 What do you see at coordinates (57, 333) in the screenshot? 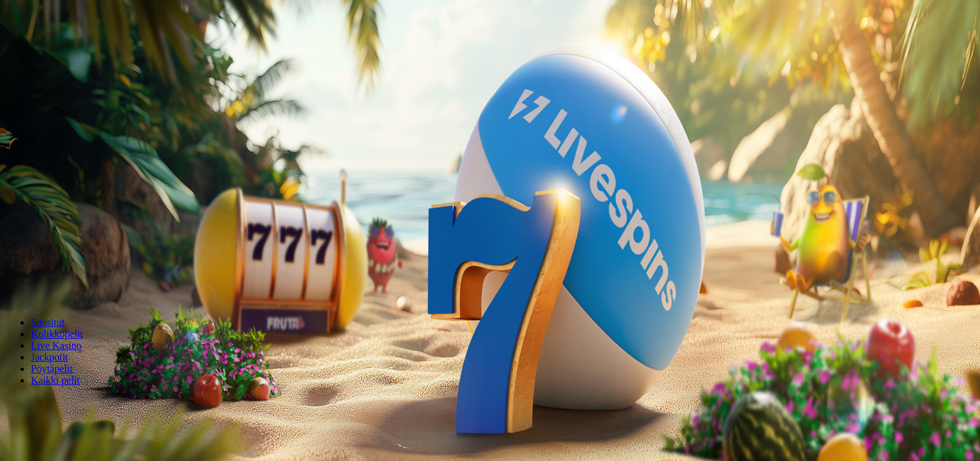
I see `span: Kolikkopelit` at bounding box center [57, 333].